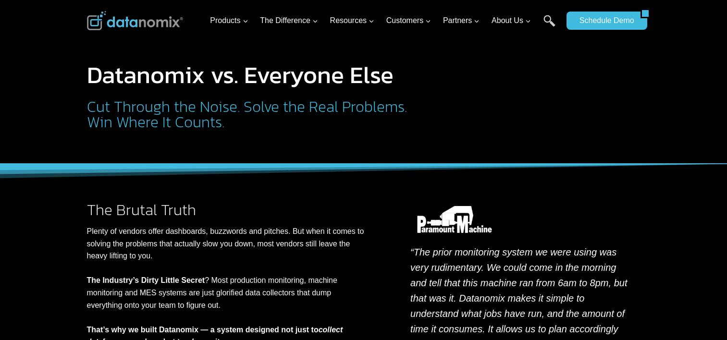  Describe the element at coordinates (228, 210) in the screenshot. I see `h2: The Brutal Truth` at that location.